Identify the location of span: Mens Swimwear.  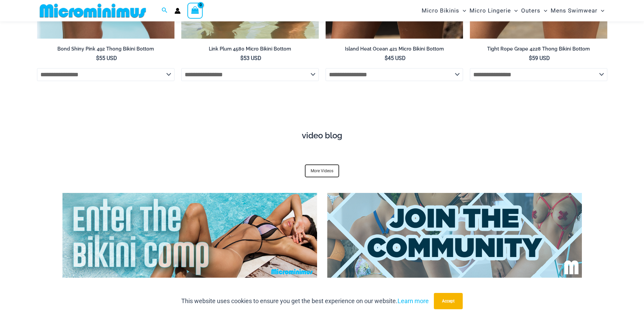
(574, 11).